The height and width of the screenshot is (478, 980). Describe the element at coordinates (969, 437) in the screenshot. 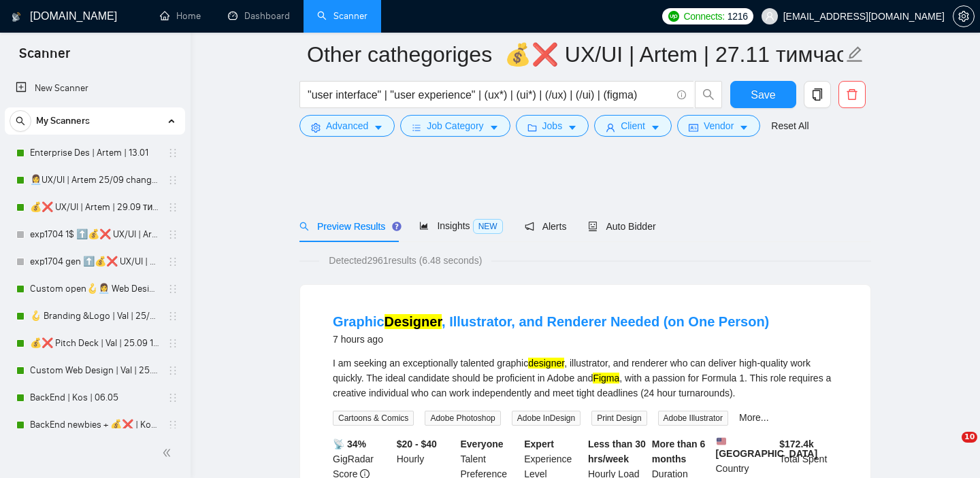

I see `span: 10` at that location.